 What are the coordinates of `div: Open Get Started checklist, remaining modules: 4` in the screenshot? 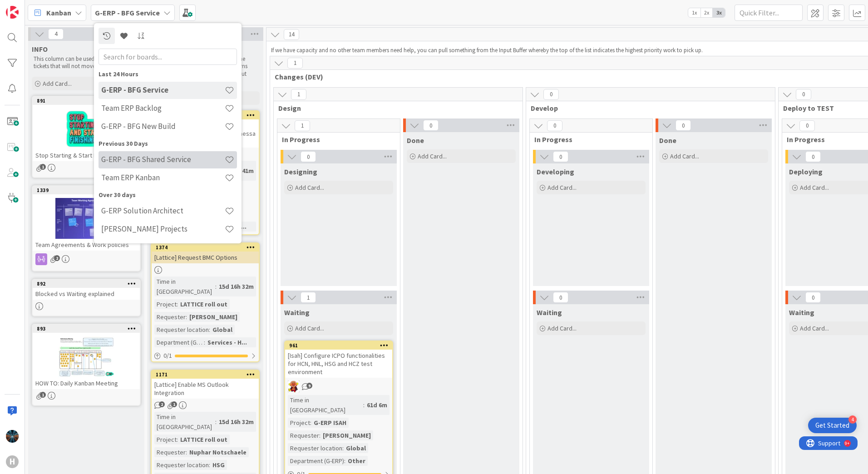 It's located at (832, 425).